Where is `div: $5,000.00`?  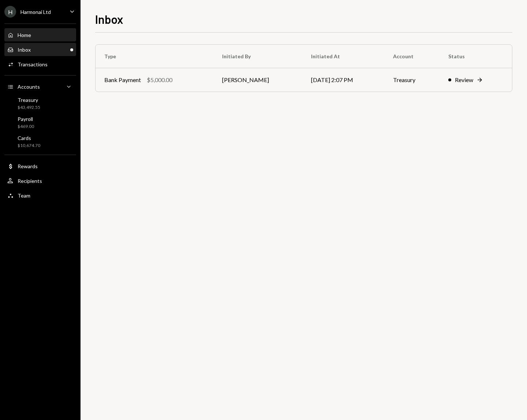 div: $5,000.00 is located at coordinates (160, 80).